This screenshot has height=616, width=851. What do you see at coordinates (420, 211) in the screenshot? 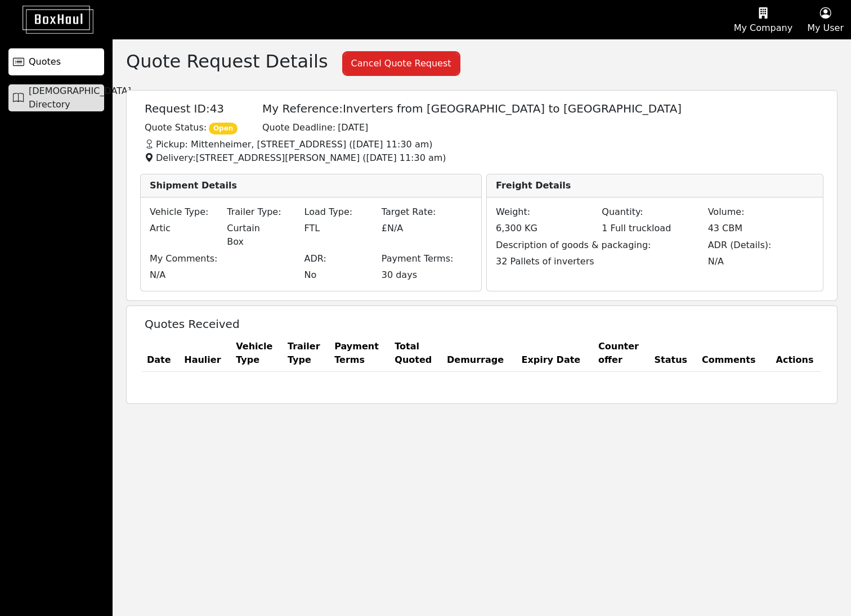
I see `h6: Target Rate:` at bounding box center [420, 211].